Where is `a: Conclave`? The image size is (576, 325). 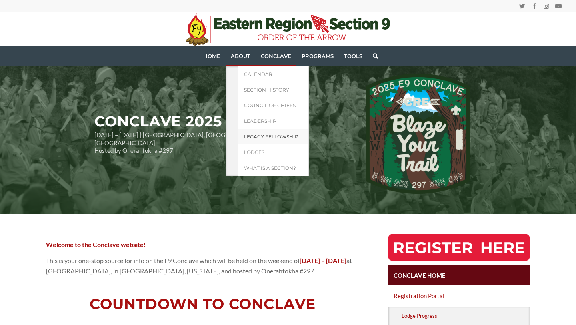 a: Conclave is located at coordinates (276, 56).